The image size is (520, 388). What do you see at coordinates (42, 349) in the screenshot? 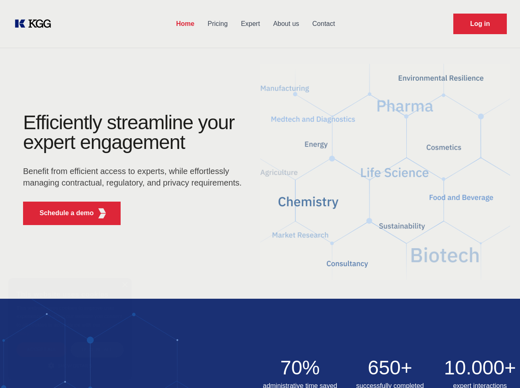
I see `div: Accept all` at bounding box center [42, 349].